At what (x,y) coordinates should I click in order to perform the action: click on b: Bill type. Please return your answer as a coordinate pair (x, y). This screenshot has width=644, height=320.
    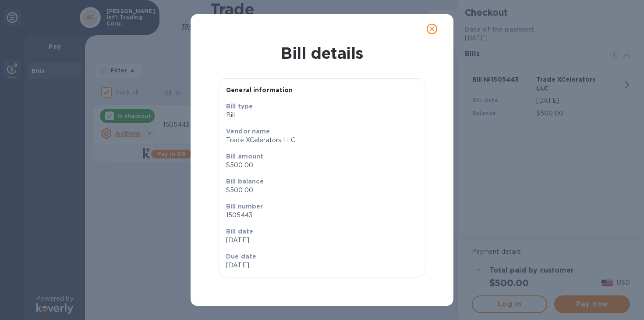
    Looking at the image, I should click on (239, 106).